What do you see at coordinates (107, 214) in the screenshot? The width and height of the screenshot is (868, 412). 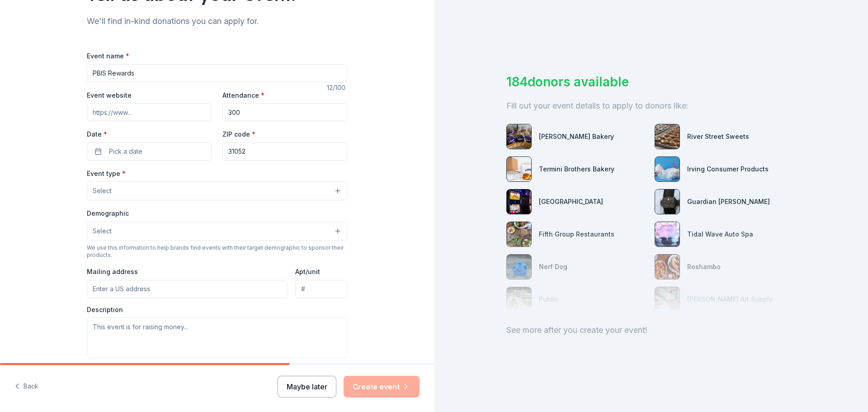 I see `label: Demographic` at bounding box center [107, 214].